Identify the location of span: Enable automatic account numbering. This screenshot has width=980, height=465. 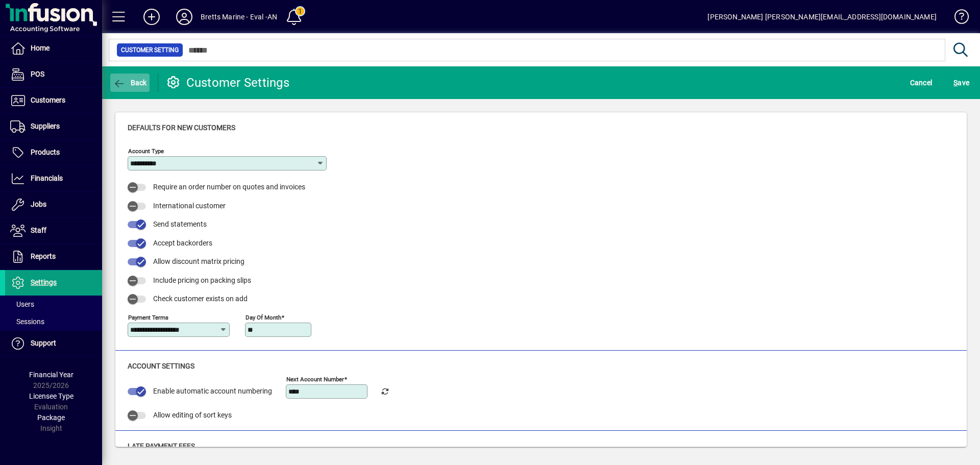
(213, 391).